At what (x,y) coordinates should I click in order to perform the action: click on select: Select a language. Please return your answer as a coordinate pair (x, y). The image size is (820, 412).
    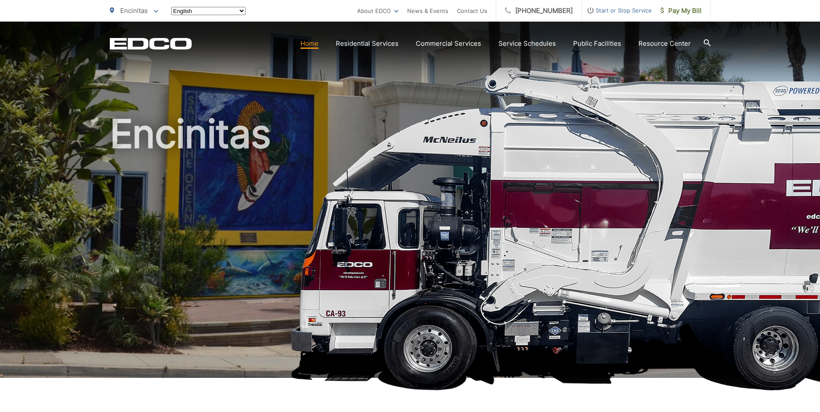
    Looking at the image, I should click on (208, 11).